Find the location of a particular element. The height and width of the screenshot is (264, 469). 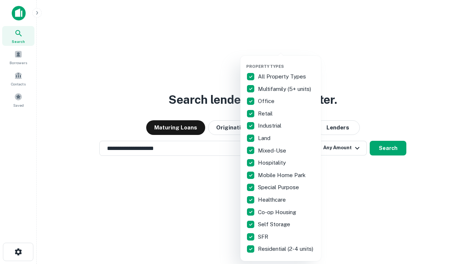

p: Healthcare is located at coordinates (273, 200).